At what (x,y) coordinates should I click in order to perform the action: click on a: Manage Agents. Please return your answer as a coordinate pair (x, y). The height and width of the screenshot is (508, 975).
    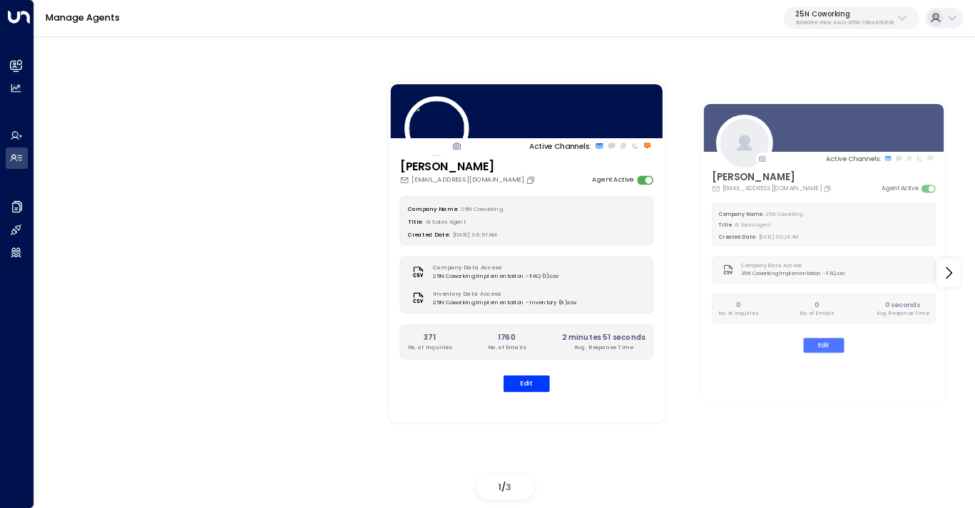
    Looking at the image, I should click on (83, 17).